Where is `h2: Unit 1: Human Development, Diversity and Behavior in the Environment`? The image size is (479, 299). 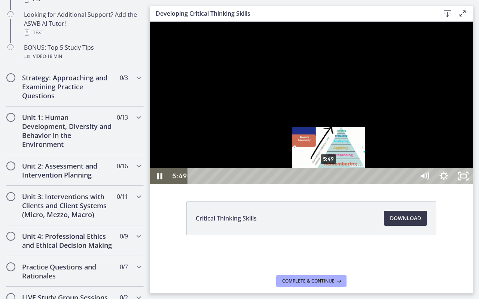 h2: Unit 1: Human Development, Diversity and Behavior in the Environment is located at coordinates (68, 131).